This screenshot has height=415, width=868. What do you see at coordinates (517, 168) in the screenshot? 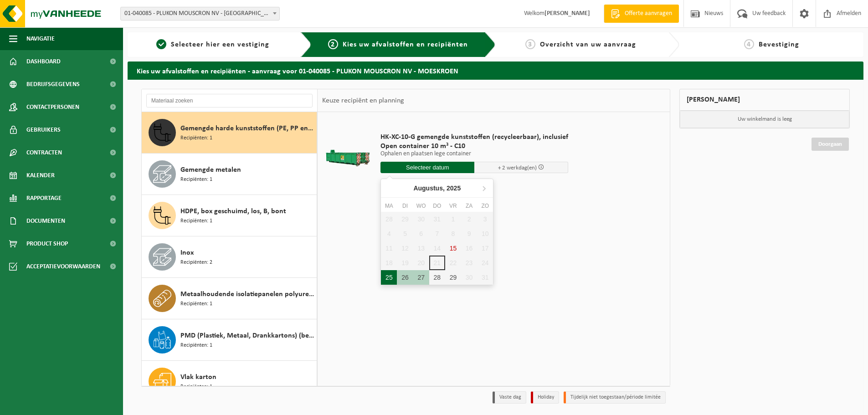
I see `span: + 2 werkdag(en)` at bounding box center [517, 168].